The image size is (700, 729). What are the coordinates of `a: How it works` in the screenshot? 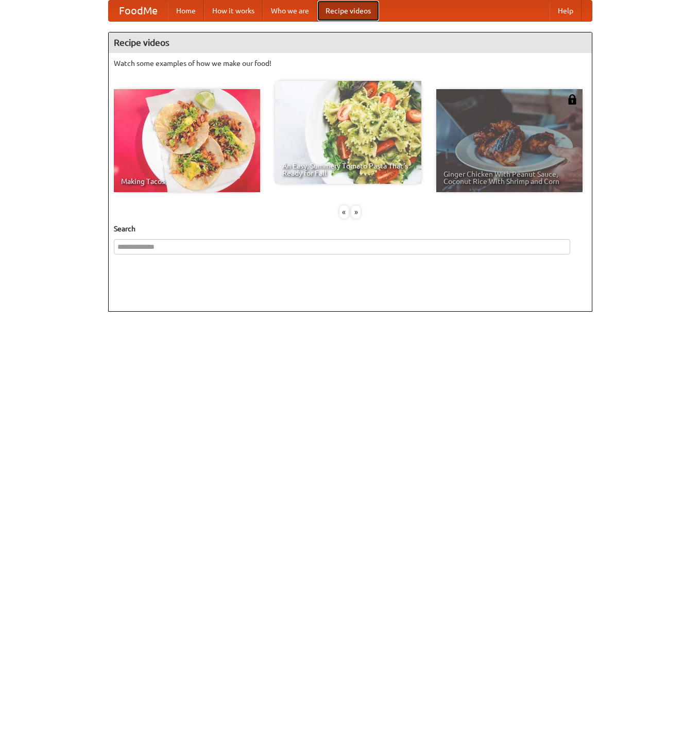 It's located at (233, 11).